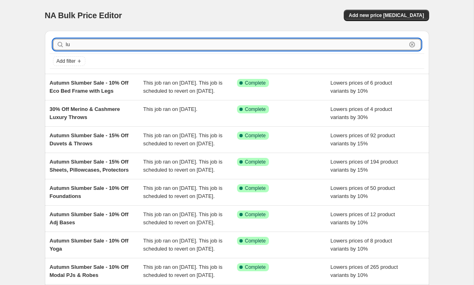 The height and width of the screenshot is (285, 474). I want to click on span: Lowers prices of 6 product variants by 10%, so click(361, 87).